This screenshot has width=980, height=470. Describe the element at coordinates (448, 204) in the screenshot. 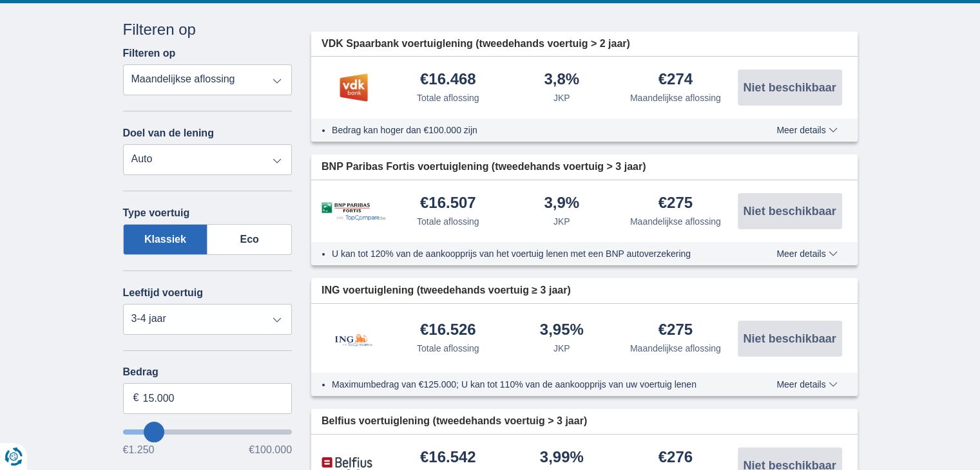

I see `div: €16.507` at that location.